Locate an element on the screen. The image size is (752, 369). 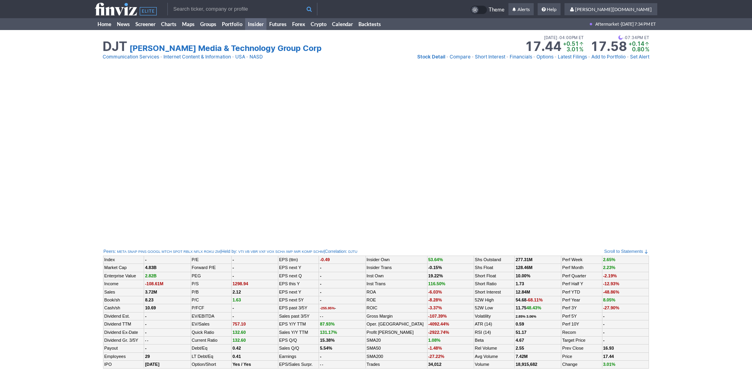
td: Perf 3Y is located at coordinates (581, 308).